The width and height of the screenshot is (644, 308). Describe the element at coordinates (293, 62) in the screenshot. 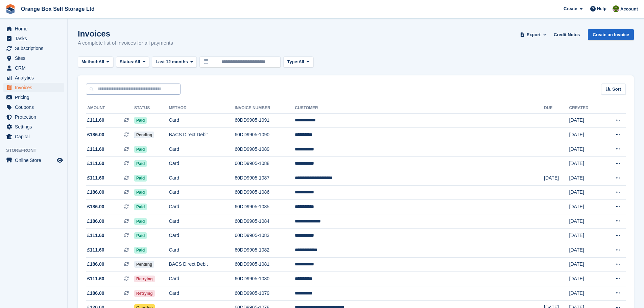

I see `span: Type:` at that location.